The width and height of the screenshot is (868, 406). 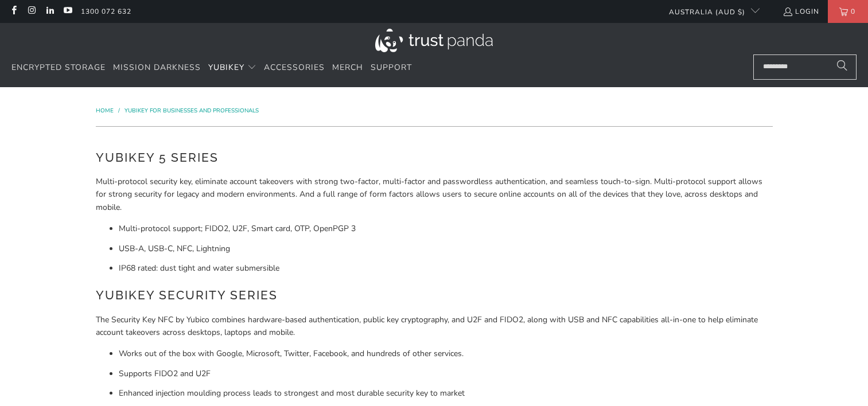 What do you see at coordinates (67, 11) in the screenshot?
I see `a: Trust Panda Australia on YouTube` at bounding box center [67, 11].